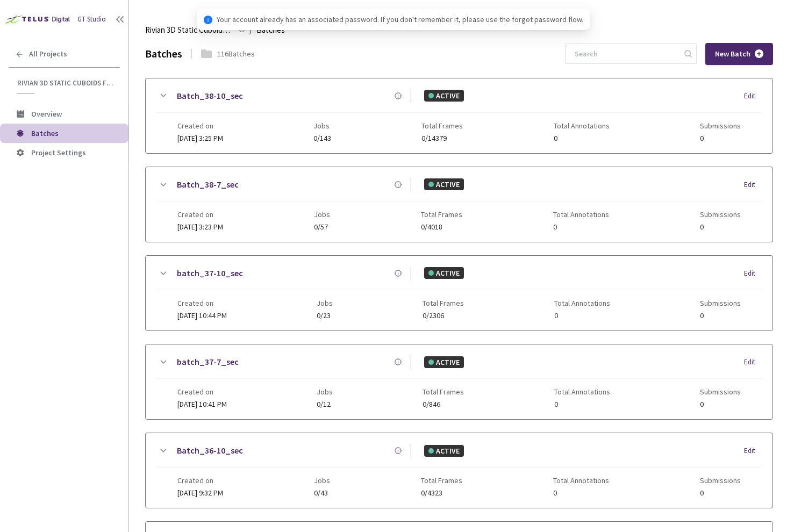 The image size is (787, 532). I want to click on span: 0/4323, so click(441, 492).